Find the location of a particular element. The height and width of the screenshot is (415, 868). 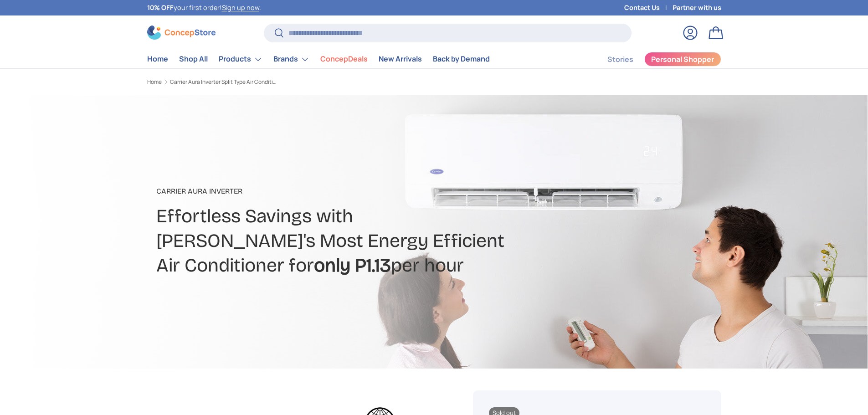

summary: Brands is located at coordinates (291, 59).